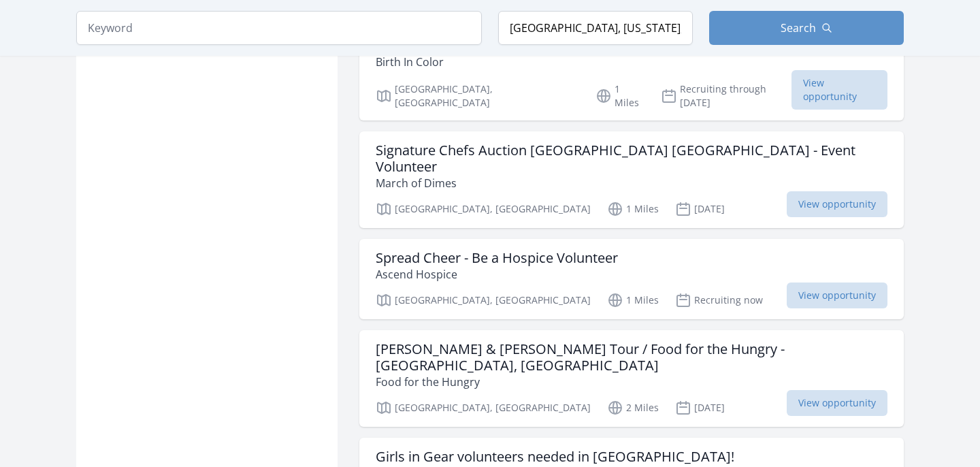 The width and height of the screenshot is (980, 467). Describe the element at coordinates (530, 62) in the screenshot. I see `p: Birth In Color` at that location.